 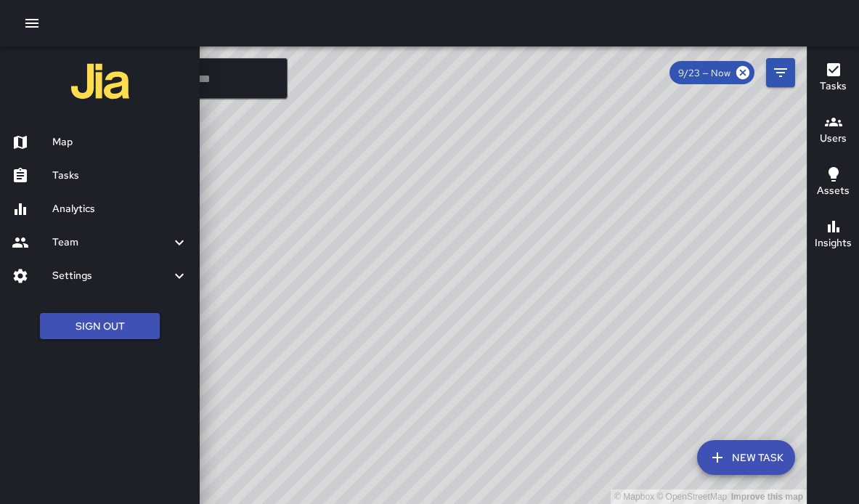 I want to click on img: jia-logo, so click(x=100, y=82).